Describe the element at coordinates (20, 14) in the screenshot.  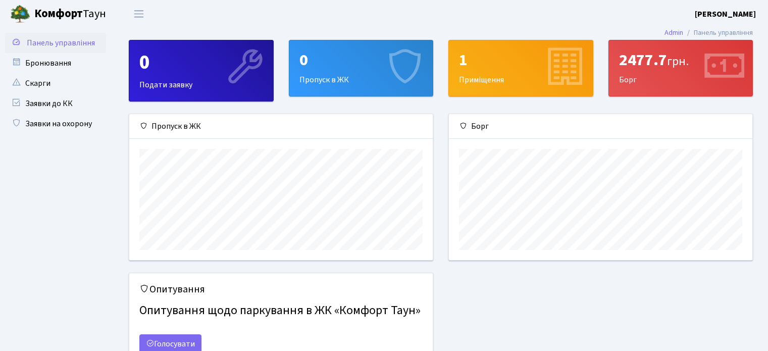
I see `img: logo.png` at that location.